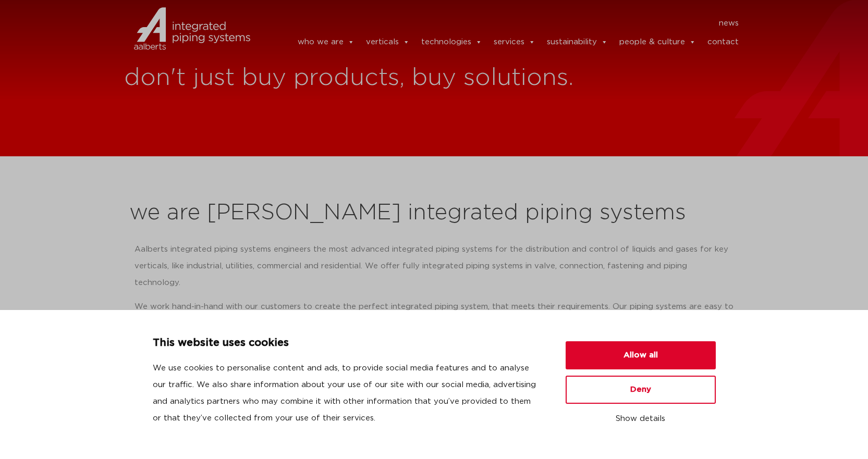 The image size is (868, 459). What do you see at coordinates (451, 42) in the screenshot?
I see `a: technologies` at bounding box center [451, 42].